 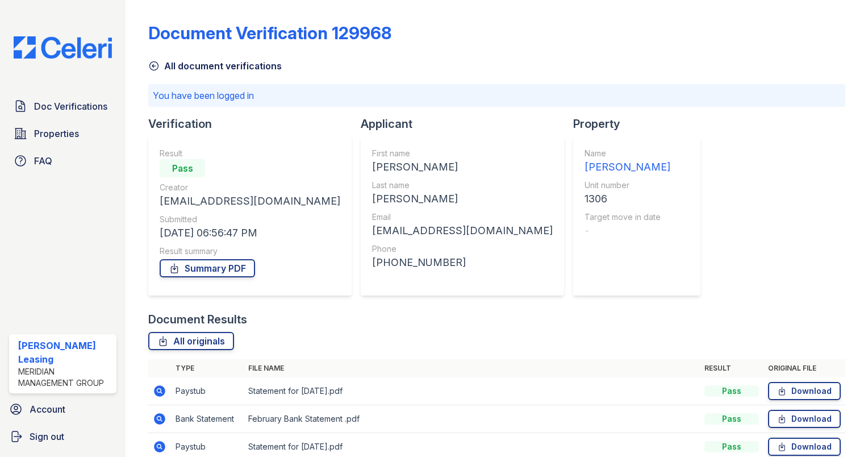 What do you see at coordinates (250, 153) in the screenshot?
I see `div: Result` at bounding box center [250, 153].